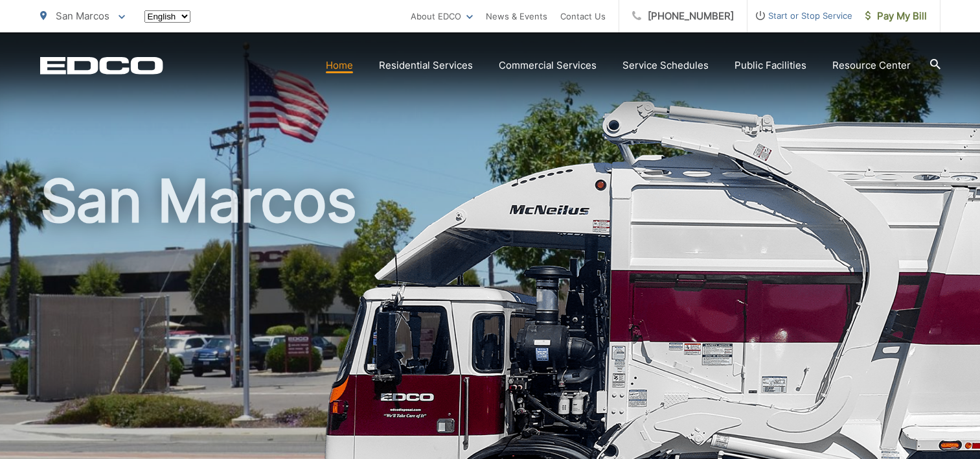 The height and width of the screenshot is (459, 980). I want to click on select: Select a language, so click(167, 16).